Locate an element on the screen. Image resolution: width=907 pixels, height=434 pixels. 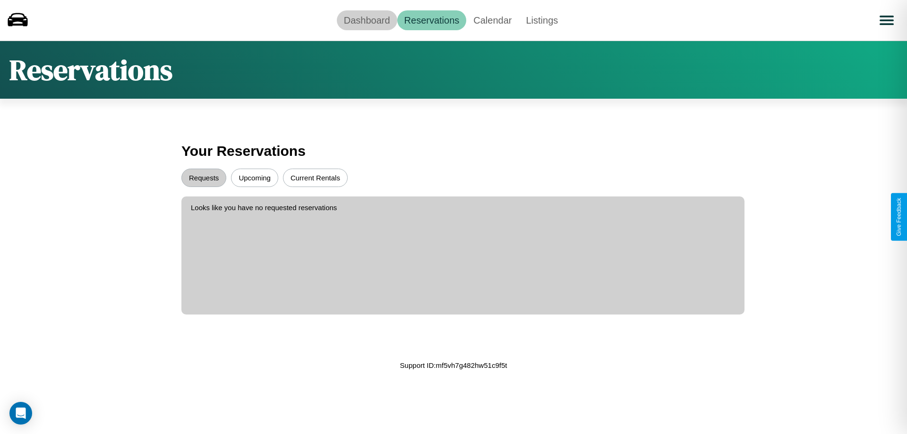
h1: Reservations is located at coordinates (91, 70).